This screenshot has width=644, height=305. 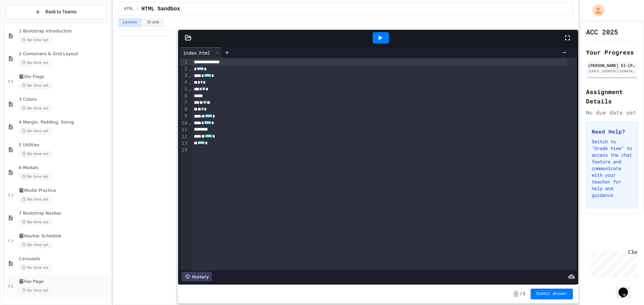 I want to click on div: 14, so click(x=184, y=150).